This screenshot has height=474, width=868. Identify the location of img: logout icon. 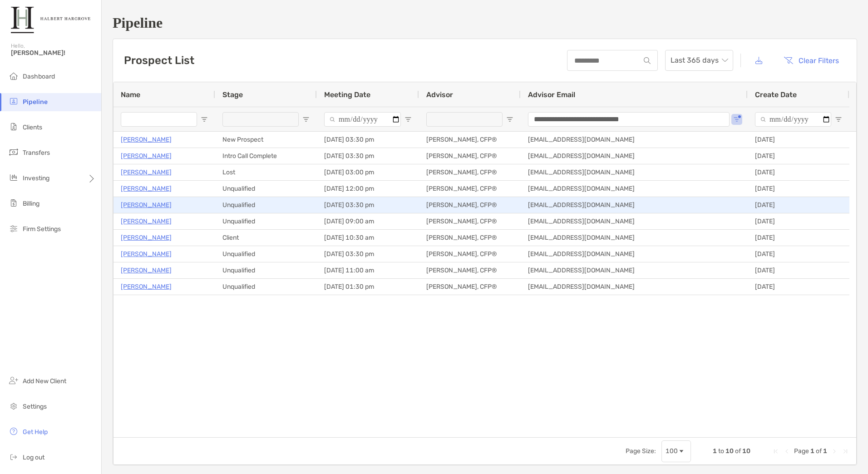
(14, 456).